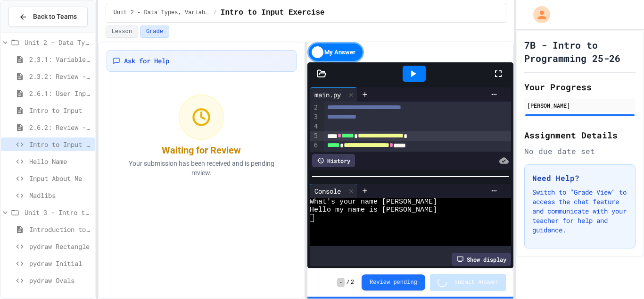 The height and width of the screenshot is (299, 644). I want to click on span: 2.6.1: User Input, so click(60, 93).